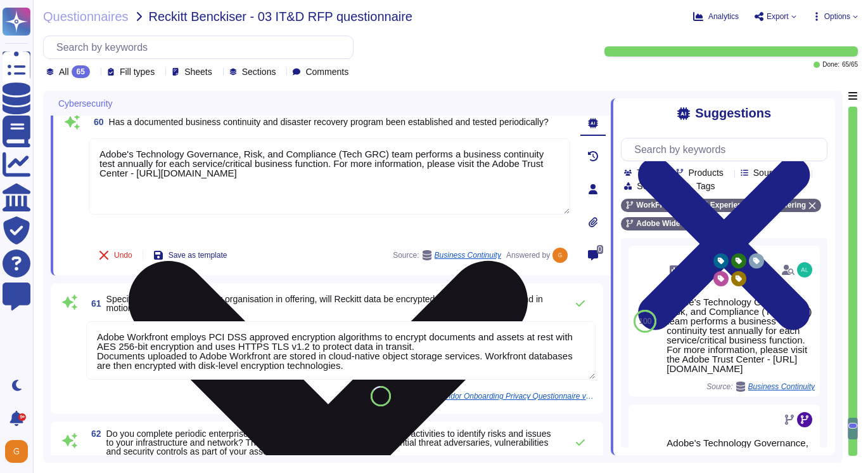  I want to click on span: Fill types, so click(137, 72).